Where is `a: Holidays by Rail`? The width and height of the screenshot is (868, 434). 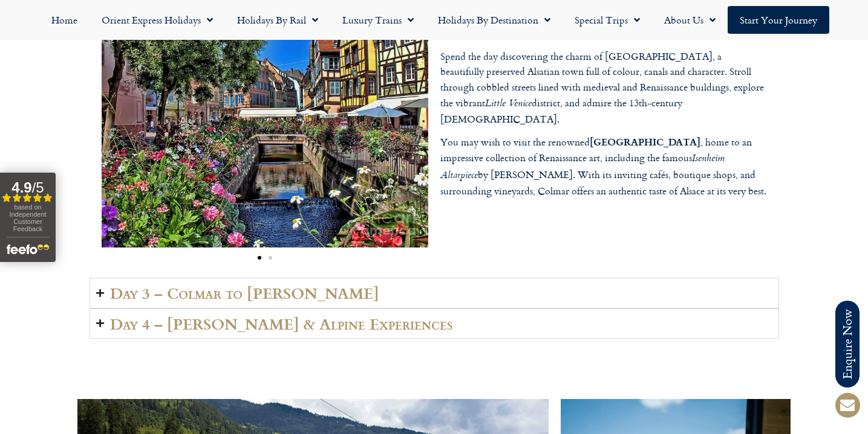 a: Holidays by Rail is located at coordinates (278, 20).